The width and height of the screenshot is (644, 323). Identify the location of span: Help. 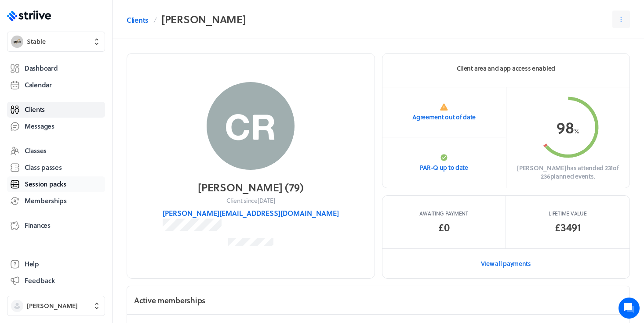
(32, 264).